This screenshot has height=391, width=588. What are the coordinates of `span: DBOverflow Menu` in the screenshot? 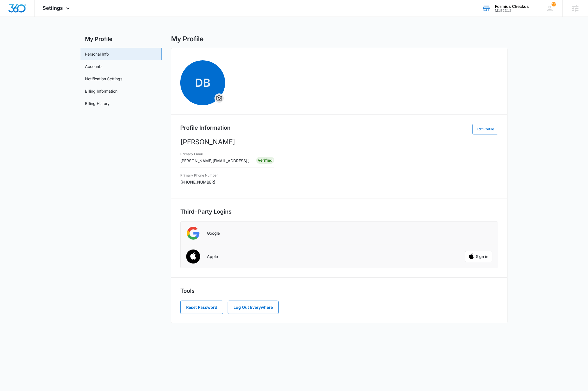 It's located at (203, 83).